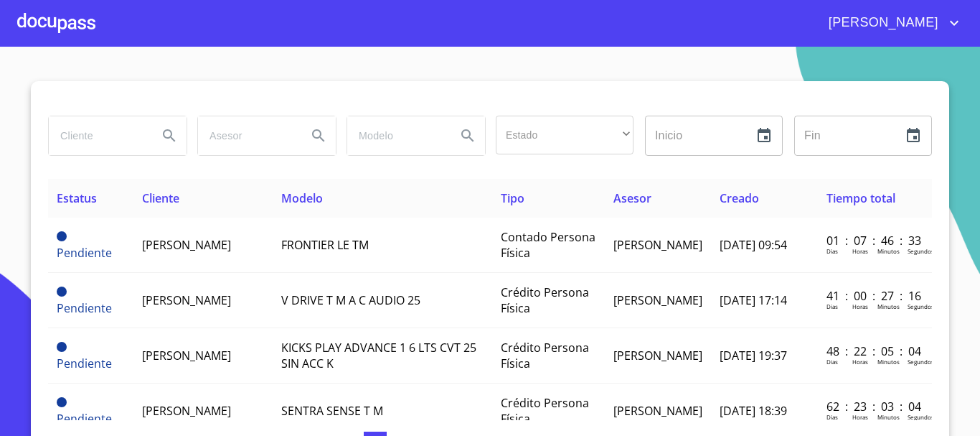 This screenshot has width=980, height=436. Describe the element at coordinates (379, 355) in the screenshot. I see `span: KICKS PLAY ADVANCE 1 6 LTS CVT 25 SIN ACC K` at that location.